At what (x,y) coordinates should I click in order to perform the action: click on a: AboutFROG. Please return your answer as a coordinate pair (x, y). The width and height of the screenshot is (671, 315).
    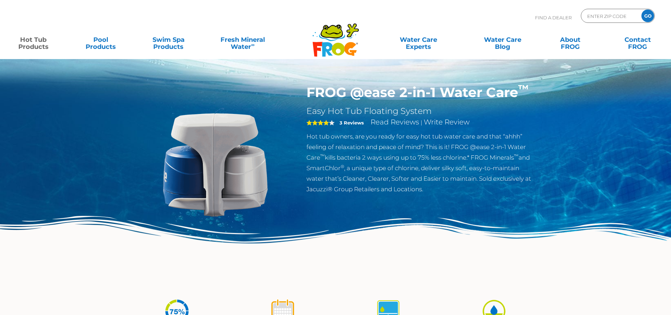
    Looking at the image, I should click on (569, 40).